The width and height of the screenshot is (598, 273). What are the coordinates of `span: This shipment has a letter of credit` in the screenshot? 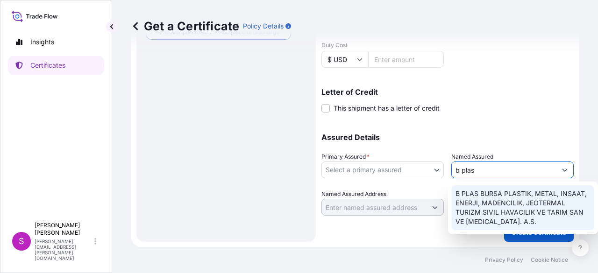 It's located at (386, 108).